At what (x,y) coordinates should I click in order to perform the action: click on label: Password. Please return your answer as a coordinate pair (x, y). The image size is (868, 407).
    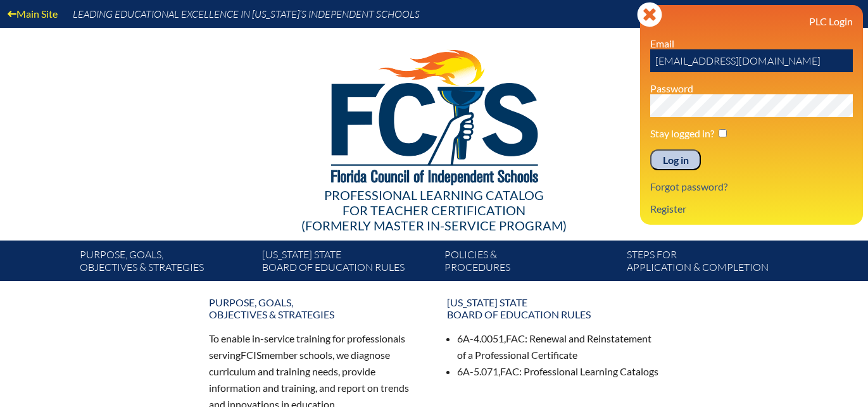
    Looking at the image, I should click on (672, 88).